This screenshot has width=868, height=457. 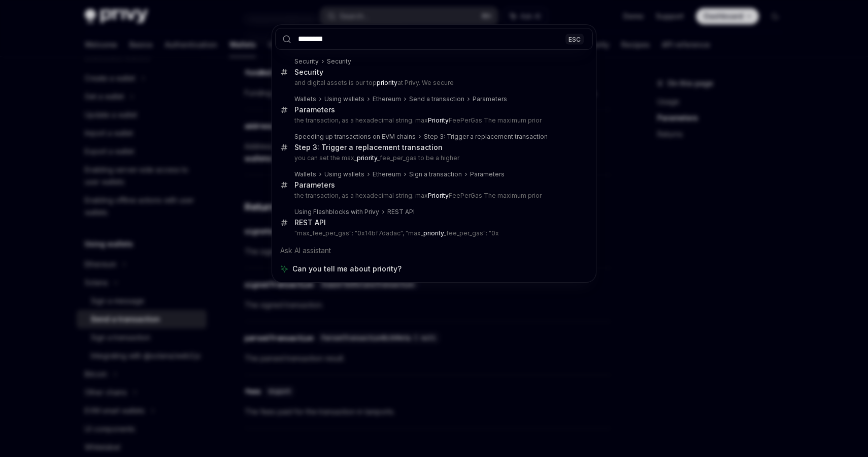 I want to click on div: Speeding up transactions on EVM chains, so click(x=355, y=137).